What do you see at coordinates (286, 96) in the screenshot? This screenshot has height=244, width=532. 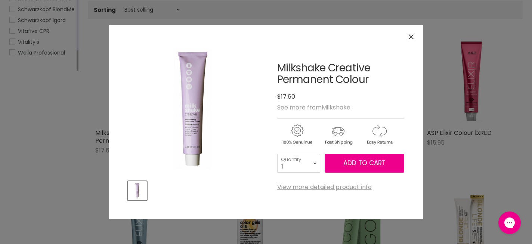 I see `span: $17.60` at bounding box center [286, 96].